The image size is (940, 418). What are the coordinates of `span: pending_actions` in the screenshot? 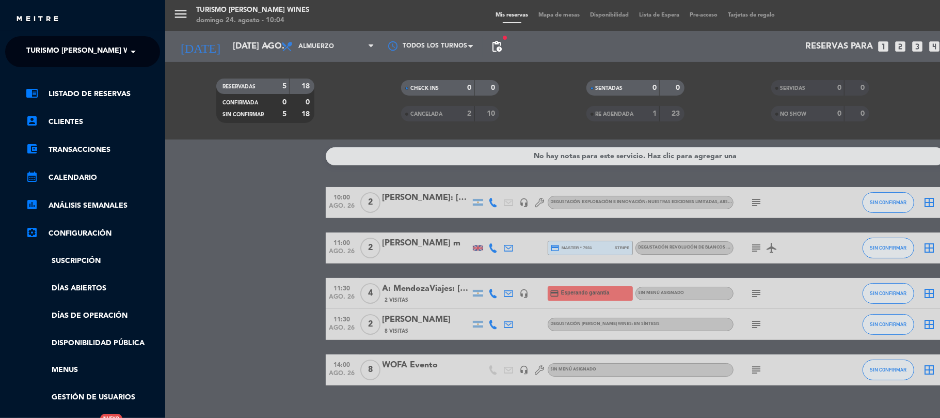 It's located at (497, 46).